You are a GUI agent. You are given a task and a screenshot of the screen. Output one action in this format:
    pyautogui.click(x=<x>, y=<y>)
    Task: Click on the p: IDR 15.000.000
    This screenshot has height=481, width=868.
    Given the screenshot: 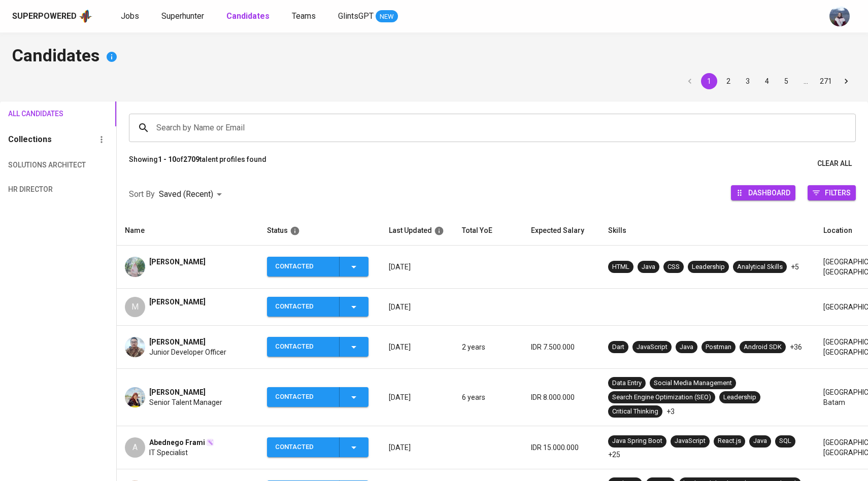 What is the action you would take?
    pyautogui.click(x=561, y=448)
    